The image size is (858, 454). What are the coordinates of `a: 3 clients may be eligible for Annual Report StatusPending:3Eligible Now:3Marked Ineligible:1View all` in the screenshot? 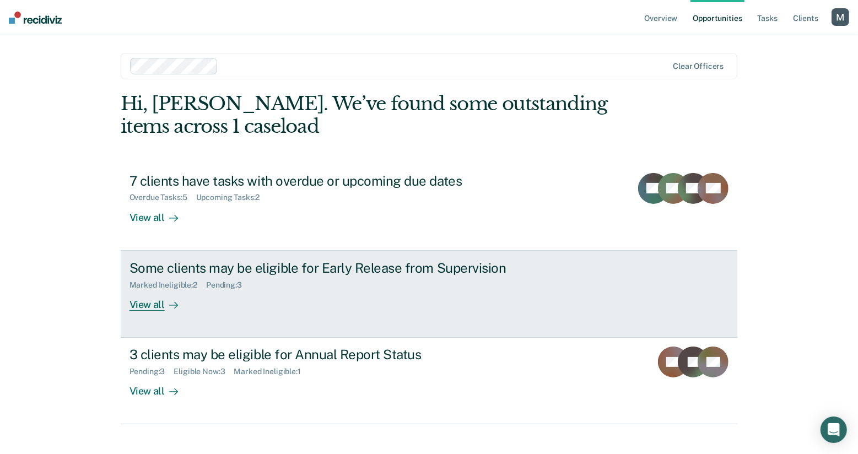 It's located at (429, 381).